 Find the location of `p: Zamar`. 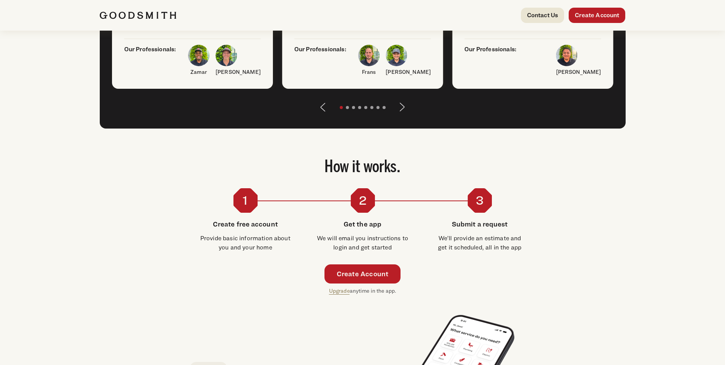

p: Zamar is located at coordinates (199, 72).